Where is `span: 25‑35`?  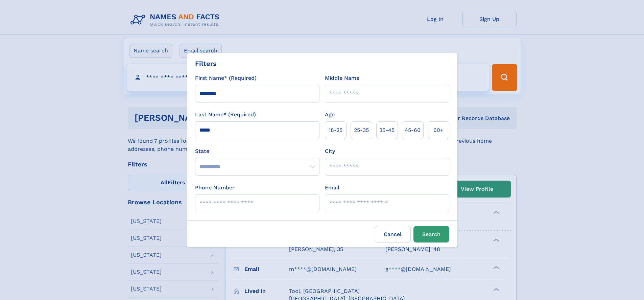
span: 25‑35 is located at coordinates (361, 130).